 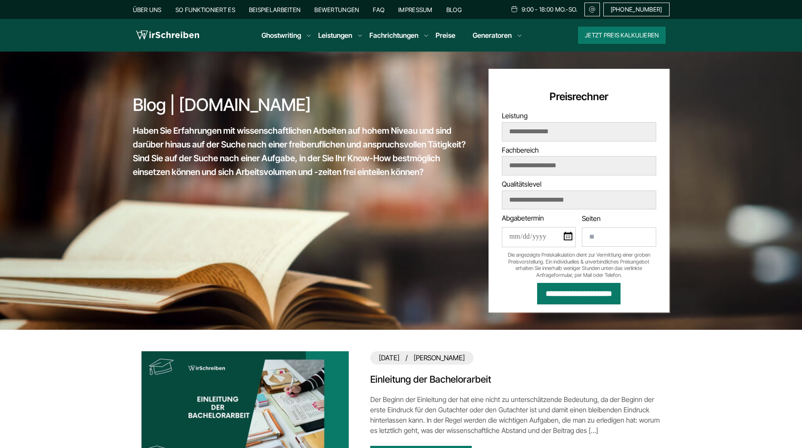 What do you see at coordinates (302, 151) in the screenshot?
I see `div: Haben Sie Erfahrungen mit wissenschaftlichen Arbeiten auf hohem Niveau und sind darüber hinaus au...` at bounding box center [302, 151].